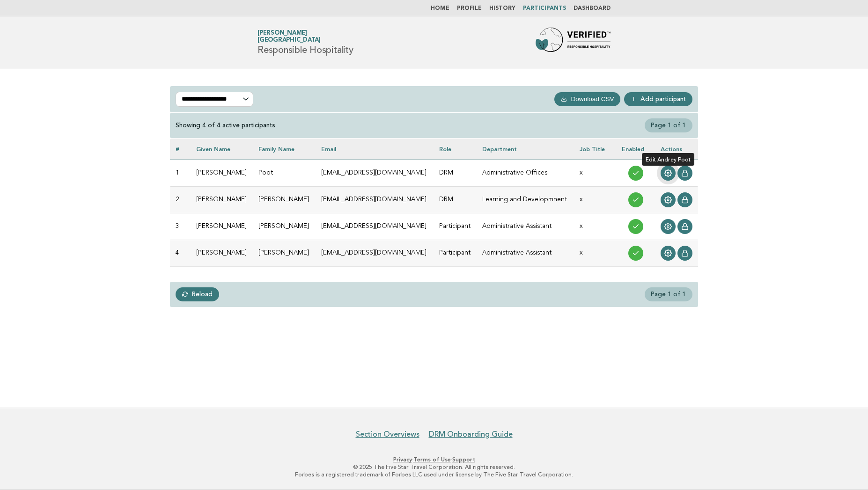 The height and width of the screenshot is (490, 868). Describe the element at coordinates (658, 99) in the screenshot. I see `a: Add participant` at that location.